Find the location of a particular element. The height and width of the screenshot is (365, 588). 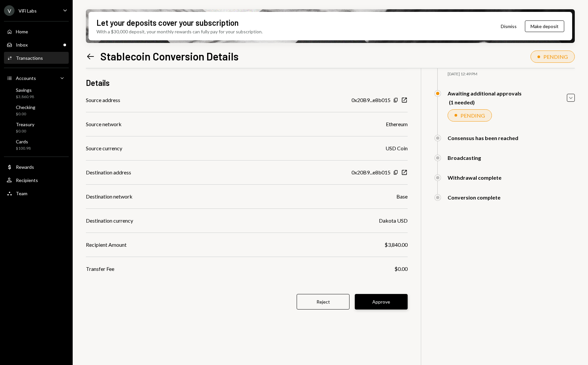

div: (1 needed) is located at coordinates (485, 102).